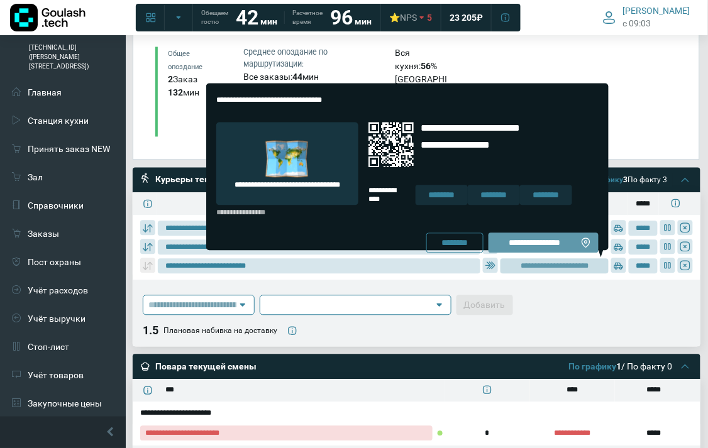  Describe the element at coordinates (596, 367) in the screenshot. I see `b: 1` at that location.